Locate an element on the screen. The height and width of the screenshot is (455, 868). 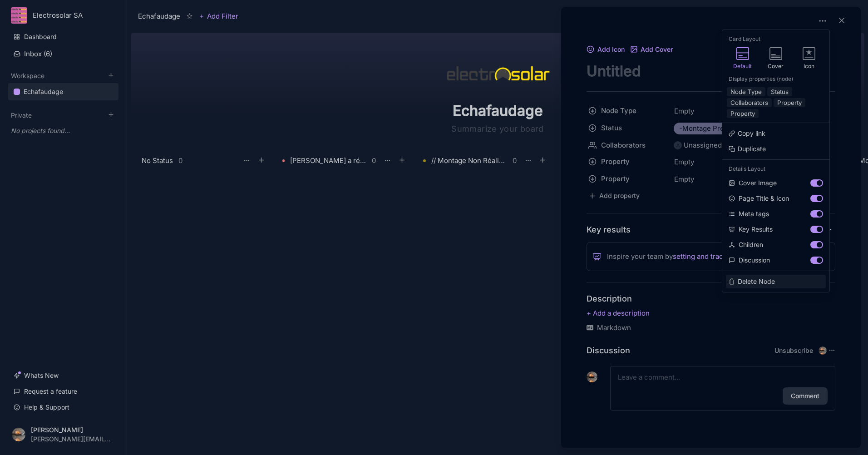
div: Card Layout is located at coordinates (776, 39).